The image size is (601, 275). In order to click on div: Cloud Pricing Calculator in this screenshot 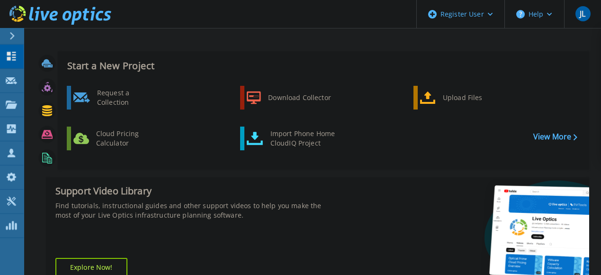, I will do `click(126, 138)`.